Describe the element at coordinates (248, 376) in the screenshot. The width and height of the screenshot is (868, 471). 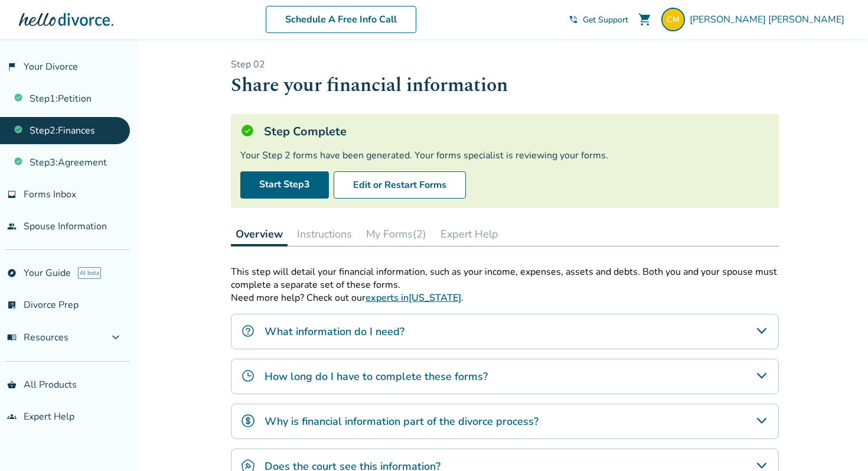
I see `img: How long do I have to complete these forms?` at that location.